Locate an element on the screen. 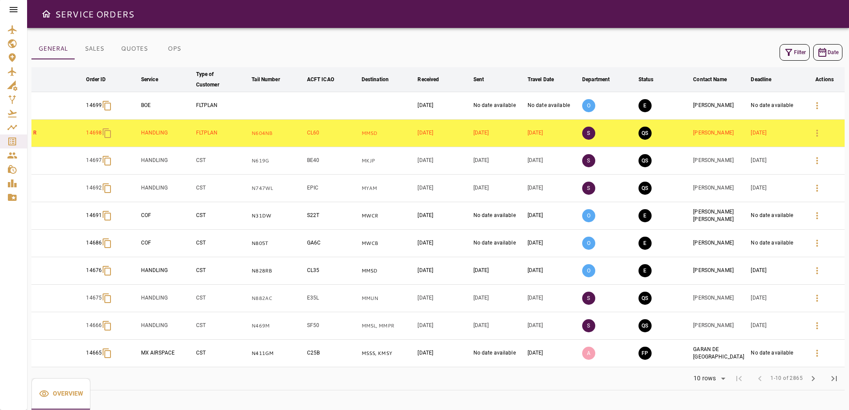 Image resolution: width=849 pixels, height=410 pixels. span: 1-10 of 2865 is located at coordinates (787, 379).